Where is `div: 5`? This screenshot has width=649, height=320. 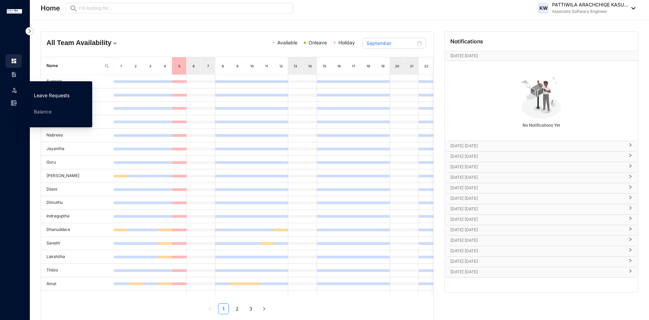
div: 5 is located at coordinates (179, 66).